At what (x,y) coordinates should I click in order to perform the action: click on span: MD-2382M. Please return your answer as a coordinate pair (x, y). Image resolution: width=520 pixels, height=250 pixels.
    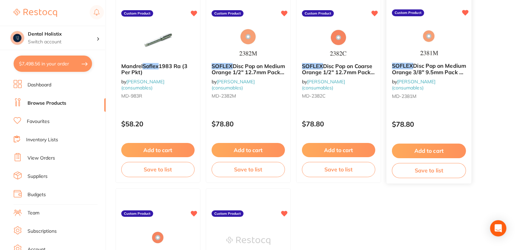
    Looking at the image, I should click on (224, 96).